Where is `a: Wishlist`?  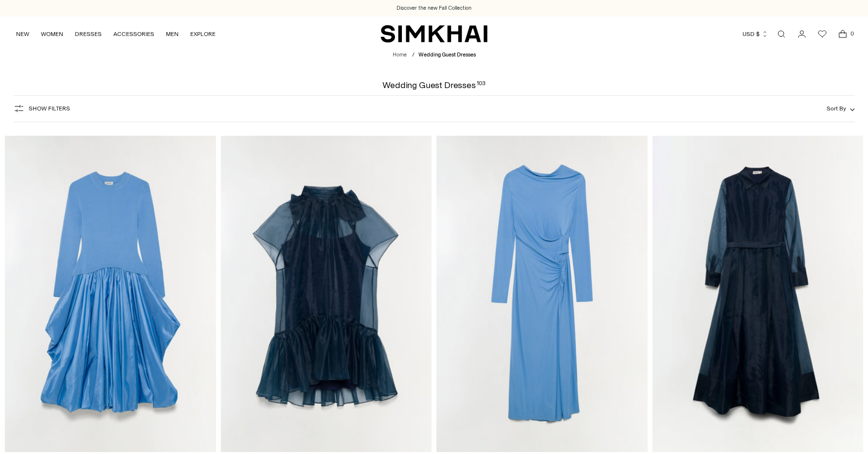 a: Wishlist is located at coordinates (822, 34).